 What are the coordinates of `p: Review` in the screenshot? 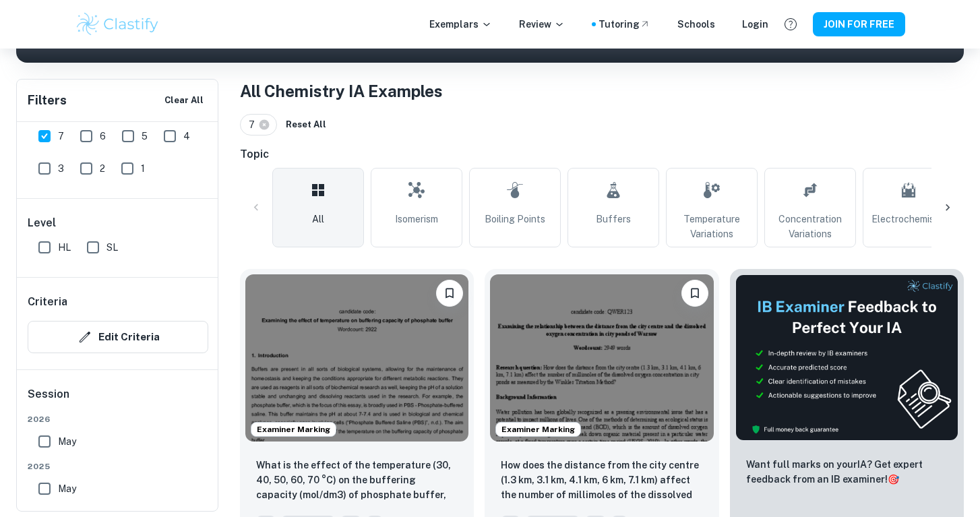 It's located at (542, 24).